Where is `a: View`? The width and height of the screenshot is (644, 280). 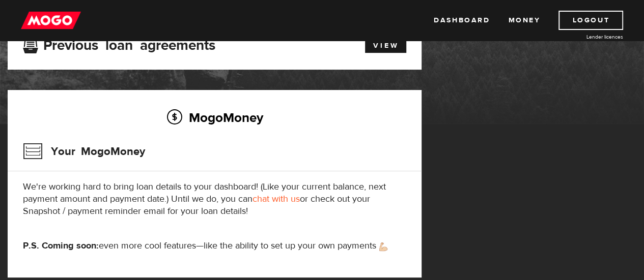
a: View is located at coordinates (385, 46).